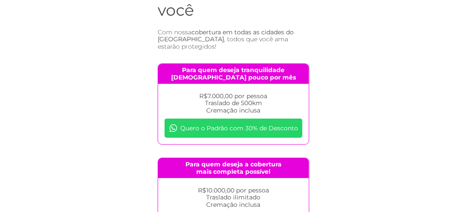 The image size is (467, 212). What do you see at coordinates (173, 128) in the screenshot?
I see `img: whatsapp` at bounding box center [173, 128].